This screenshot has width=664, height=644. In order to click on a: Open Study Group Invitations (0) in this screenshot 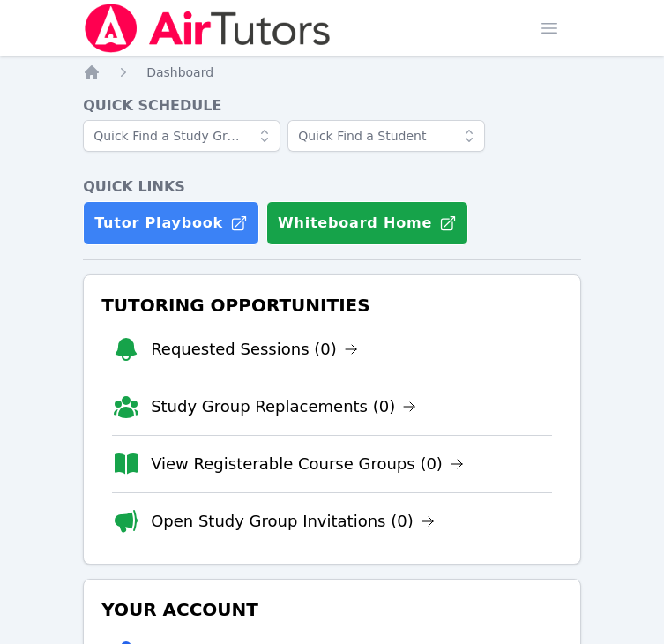, I will do `click(293, 522)`.